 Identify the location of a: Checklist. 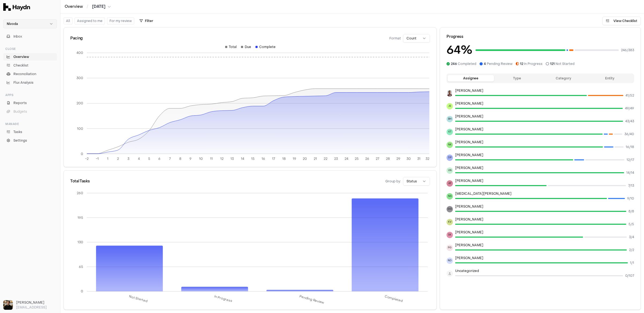
(30, 65).